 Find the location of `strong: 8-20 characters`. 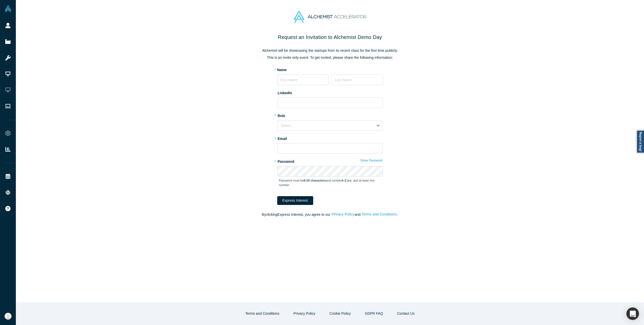

strong: 8-20 characters is located at coordinates (315, 181).